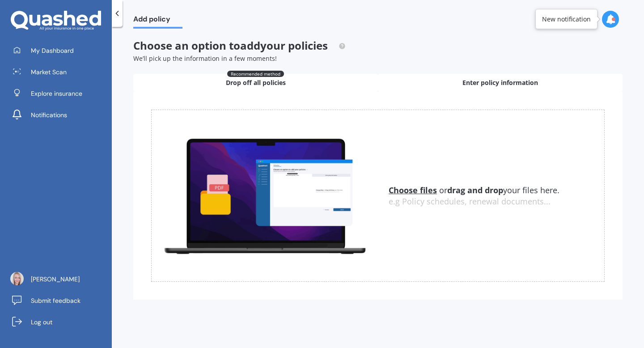 The width and height of the screenshot is (644, 348). Describe the element at coordinates (59, 50) in the screenshot. I see `a: My Dashboard` at that location.